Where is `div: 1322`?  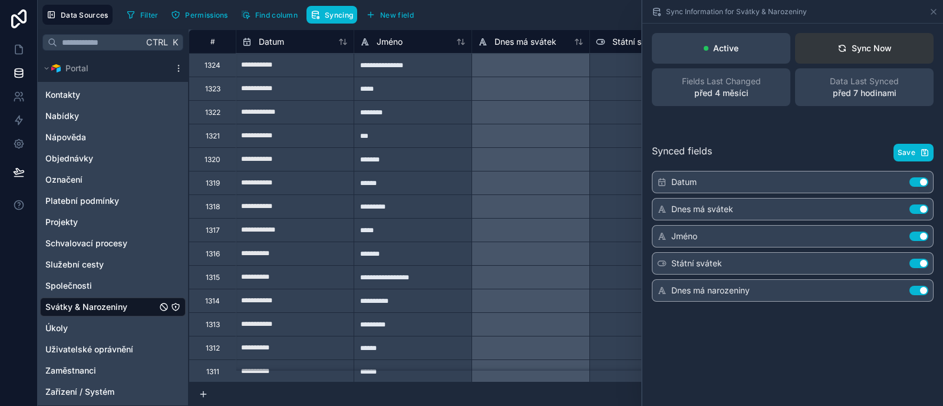 div: 1322 is located at coordinates (213, 113).